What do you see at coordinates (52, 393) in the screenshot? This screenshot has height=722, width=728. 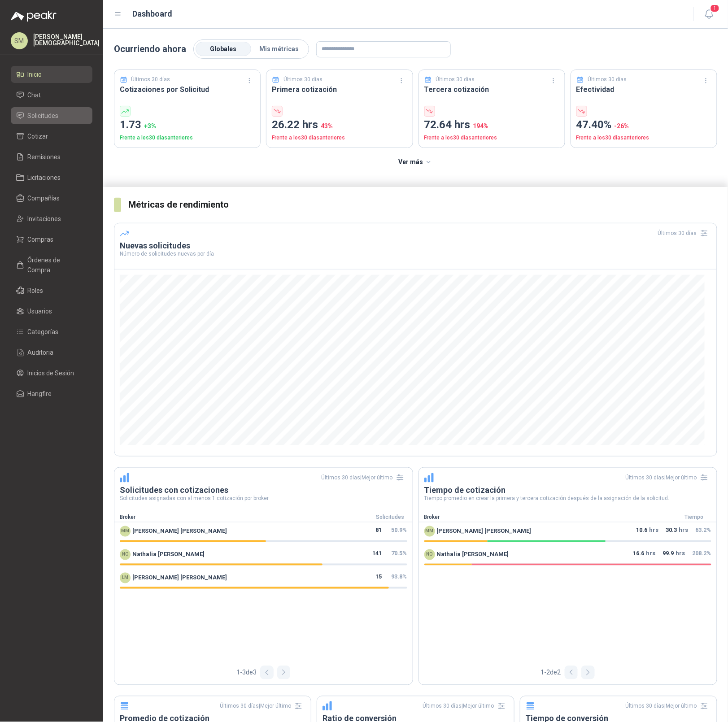 I see `a: Hangfire` at bounding box center [52, 393].